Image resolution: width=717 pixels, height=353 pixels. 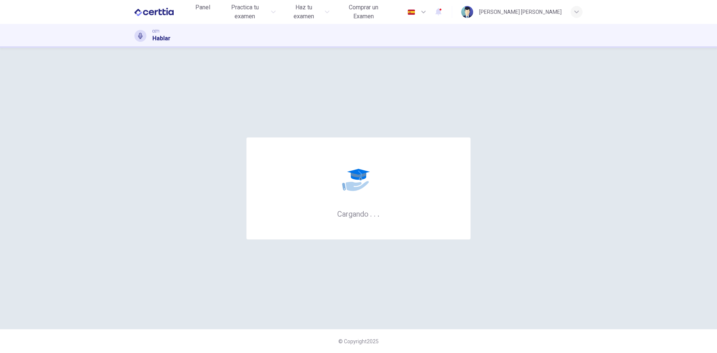 What do you see at coordinates (161, 38) in the screenshot?
I see `h1: Hablar` at bounding box center [161, 38].